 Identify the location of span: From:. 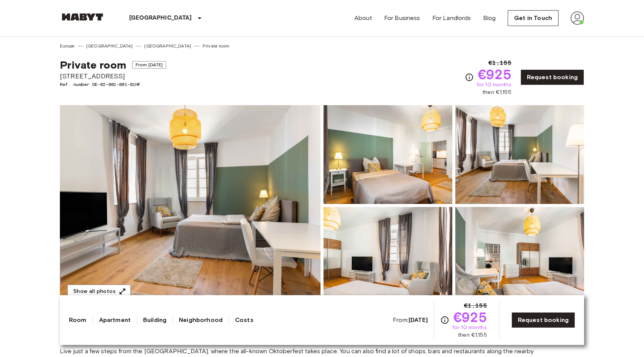
(410, 320).